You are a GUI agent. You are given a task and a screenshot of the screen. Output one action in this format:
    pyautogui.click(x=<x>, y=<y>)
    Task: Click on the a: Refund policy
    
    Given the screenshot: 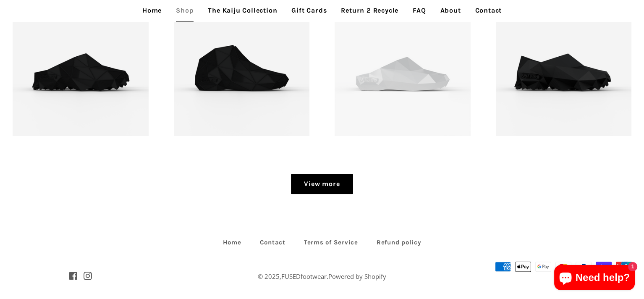 What is the action you would take?
    pyautogui.click(x=399, y=243)
    